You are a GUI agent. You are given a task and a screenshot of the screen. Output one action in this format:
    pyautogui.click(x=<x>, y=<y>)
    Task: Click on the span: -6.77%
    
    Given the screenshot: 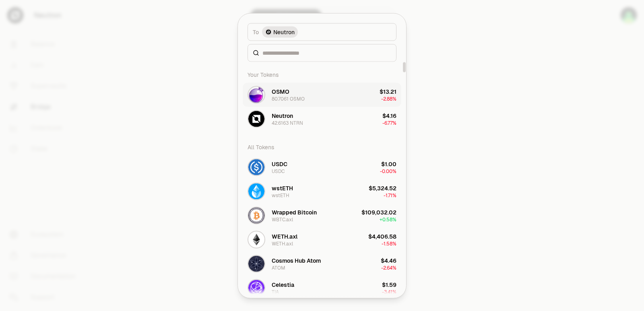 What is the action you would take?
    pyautogui.click(x=389, y=122)
    